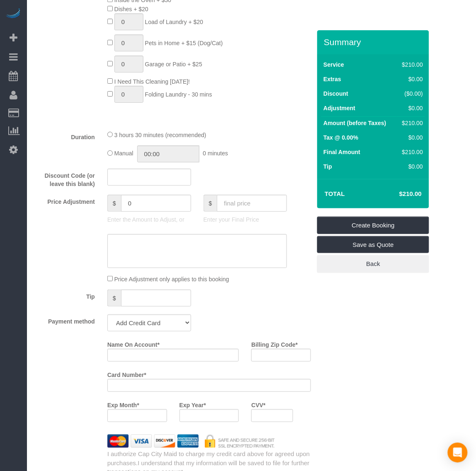 The image size is (476, 471). I want to click on label: Payment method, so click(65, 320).